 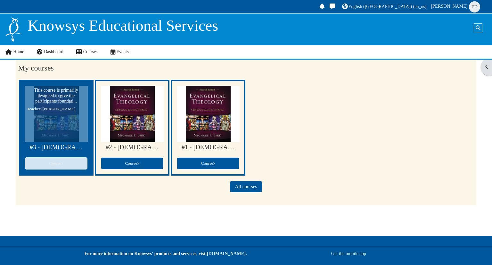 I want to click on span: This course is primarily designed to give the participants foundational knowledge in the key subj..., so click(x=56, y=95).